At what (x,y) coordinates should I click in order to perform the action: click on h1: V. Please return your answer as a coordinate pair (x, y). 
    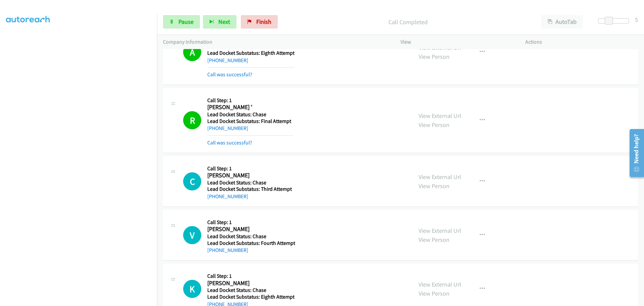
    Looking at the image, I should click on (192, 235).